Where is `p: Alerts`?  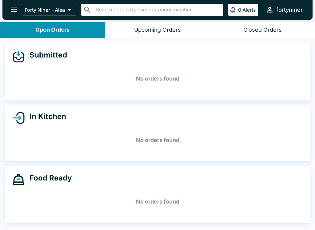 p: Alerts is located at coordinates (249, 10).